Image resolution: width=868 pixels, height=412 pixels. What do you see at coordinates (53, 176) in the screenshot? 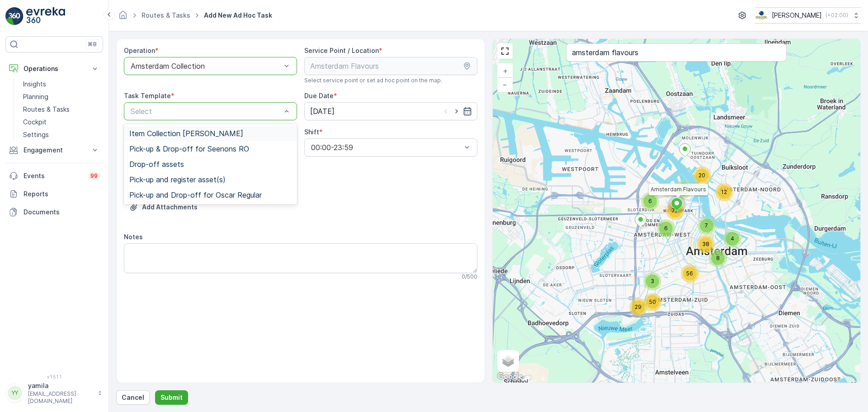
I see `p: Events` at bounding box center [53, 176].